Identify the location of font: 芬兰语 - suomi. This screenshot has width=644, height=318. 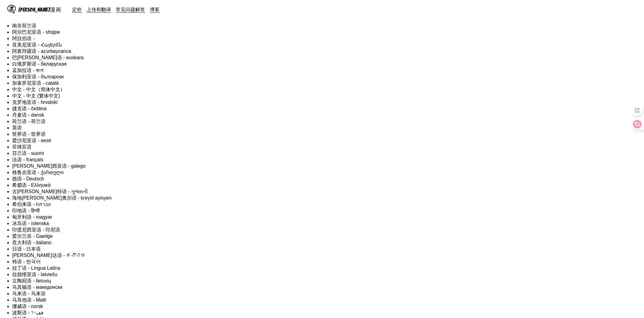
(28, 153).